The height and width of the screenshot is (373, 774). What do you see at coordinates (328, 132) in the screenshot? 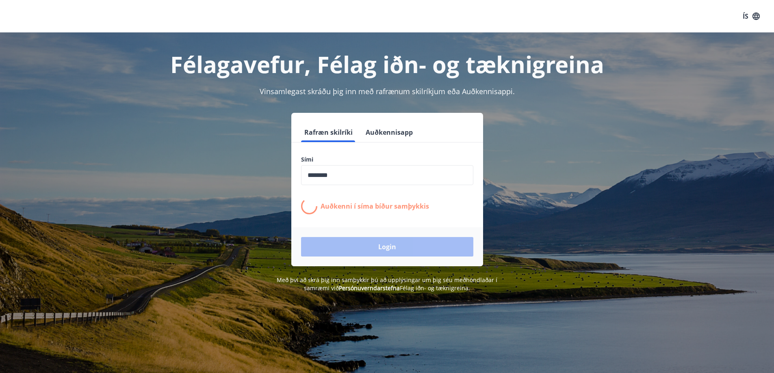
I see `button: Rafræn skilríki` at bounding box center [328, 132].